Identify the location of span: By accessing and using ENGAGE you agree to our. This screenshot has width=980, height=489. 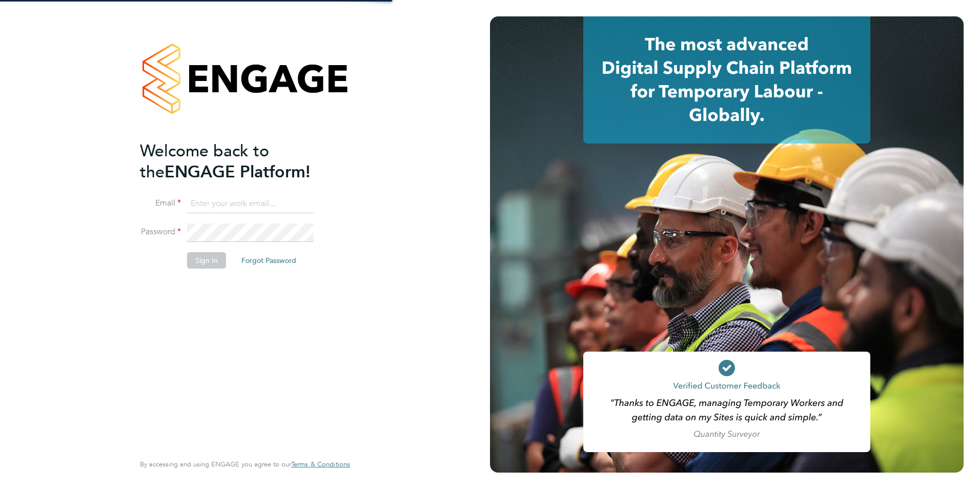
(245, 464).